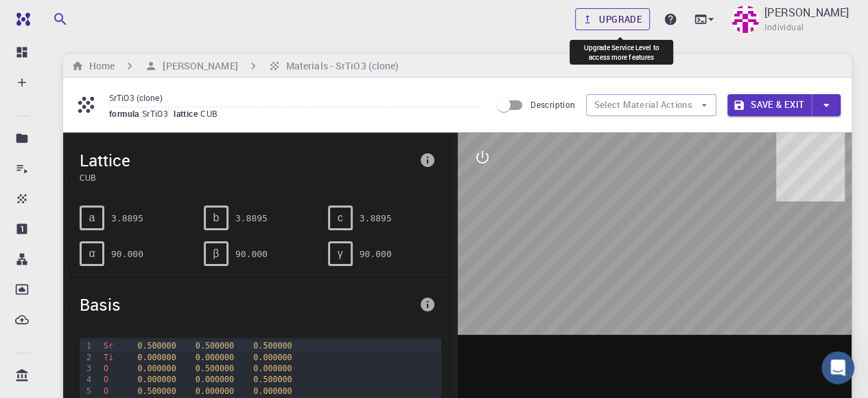 This screenshot has height=398, width=868. I want to click on span: formula, so click(126, 113).